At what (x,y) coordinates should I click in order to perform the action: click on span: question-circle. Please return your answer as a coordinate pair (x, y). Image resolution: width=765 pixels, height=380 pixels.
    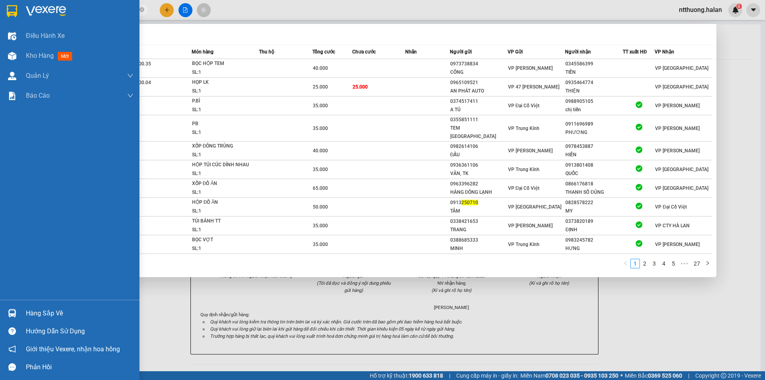
    Looking at the image, I should click on (12, 331).